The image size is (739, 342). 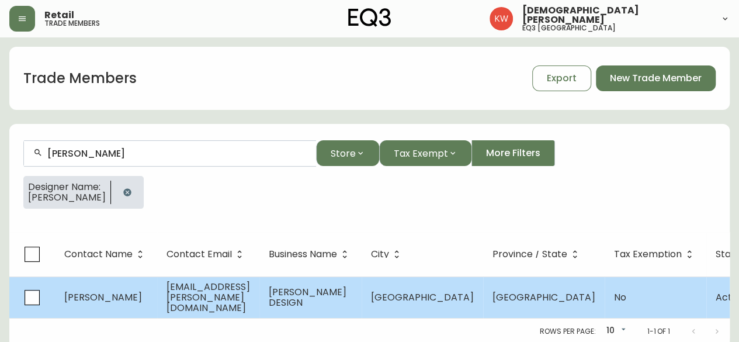 I want to click on h1: Trade Members, so click(x=80, y=78).